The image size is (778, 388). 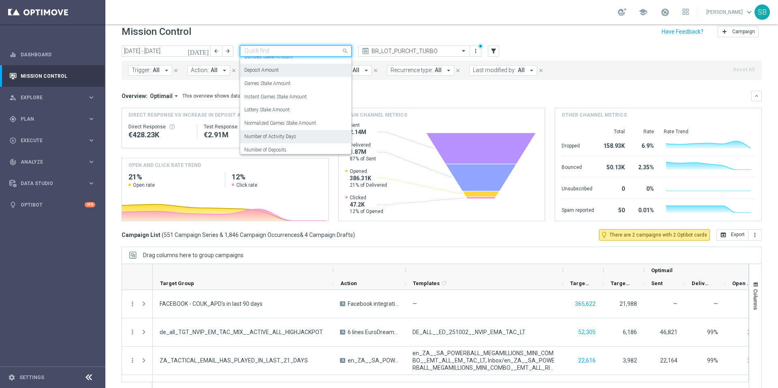 What do you see at coordinates (52, 205) in the screenshot?
I see `div: lightbulb Optibot +10` at bounding box center [52, 205].